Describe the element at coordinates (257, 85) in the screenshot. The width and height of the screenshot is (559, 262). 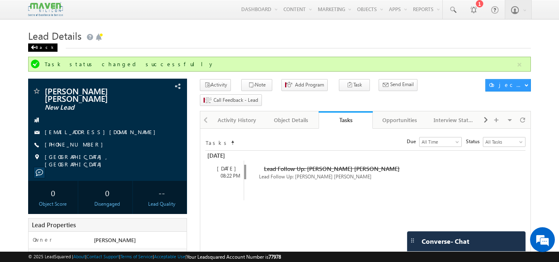
I see `button: Note` at that location.